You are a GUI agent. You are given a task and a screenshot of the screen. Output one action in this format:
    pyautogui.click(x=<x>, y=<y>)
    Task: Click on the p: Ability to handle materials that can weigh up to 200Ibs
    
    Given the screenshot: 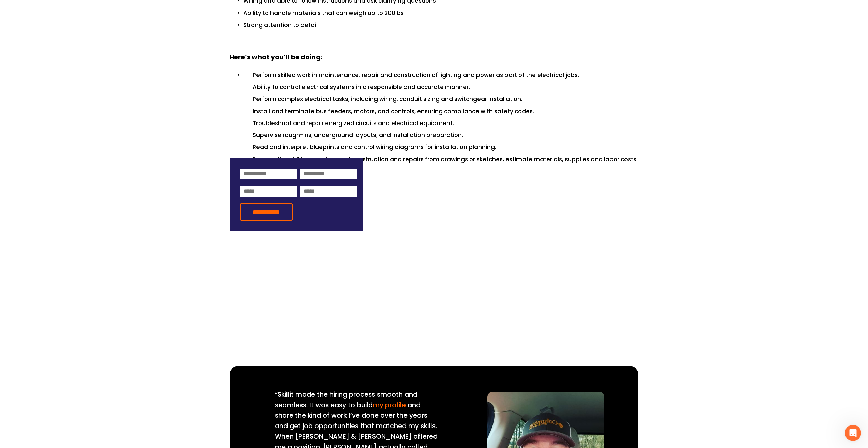 What is the action you would take?
    pyautogui.click(x=441, y=13)
    